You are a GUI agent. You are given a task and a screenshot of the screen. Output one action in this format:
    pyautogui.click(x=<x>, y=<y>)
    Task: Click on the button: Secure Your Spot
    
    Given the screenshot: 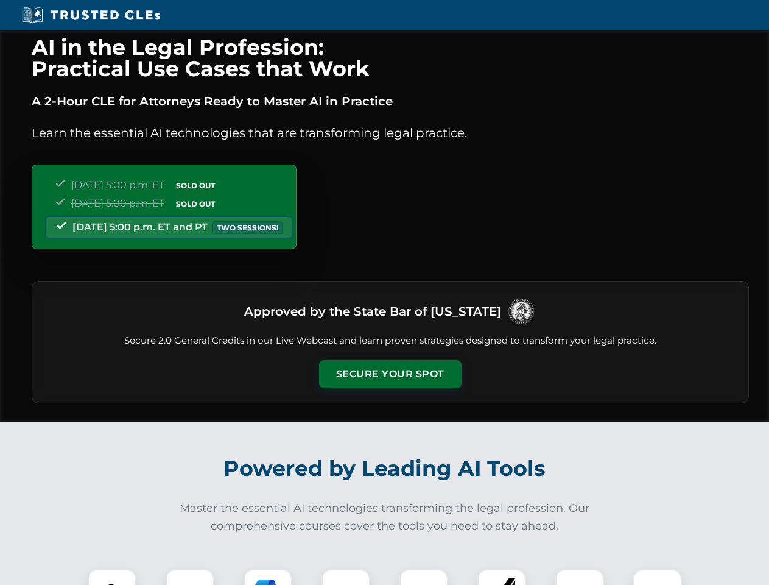 What is the action you would take?
    pyautogui.click(x=390, y=374)
    